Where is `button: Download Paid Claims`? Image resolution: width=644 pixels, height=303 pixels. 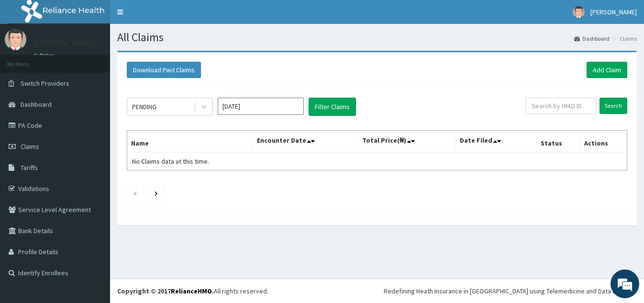
button: Download Paid Claims is located at coordinates (164, 70).